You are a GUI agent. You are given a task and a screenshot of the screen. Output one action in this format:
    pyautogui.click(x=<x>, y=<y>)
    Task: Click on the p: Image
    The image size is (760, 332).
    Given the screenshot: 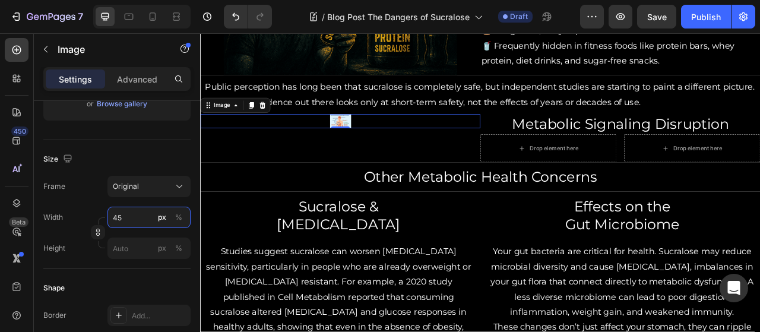 What is the action you would take?
    pyautogui.click(x=108, y=49)
    